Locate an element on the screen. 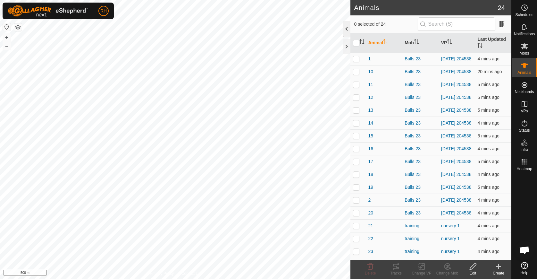  span: Heatmap is located at coordinates (525, 169).